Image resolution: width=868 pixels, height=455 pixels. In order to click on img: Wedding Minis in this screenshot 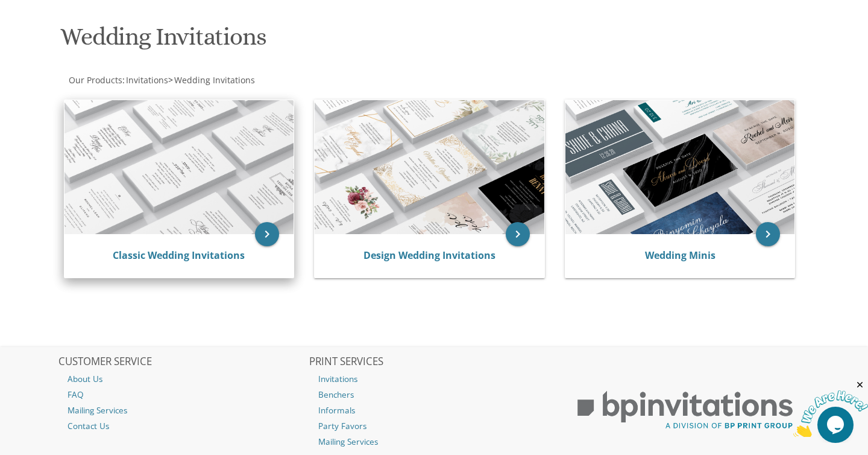, I will do `click(680, 167)`.